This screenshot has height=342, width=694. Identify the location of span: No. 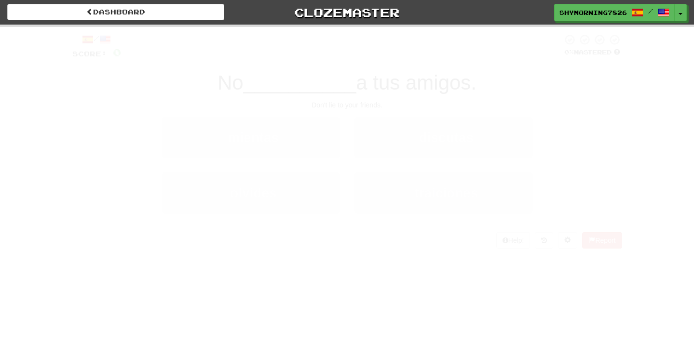
(230, 82).